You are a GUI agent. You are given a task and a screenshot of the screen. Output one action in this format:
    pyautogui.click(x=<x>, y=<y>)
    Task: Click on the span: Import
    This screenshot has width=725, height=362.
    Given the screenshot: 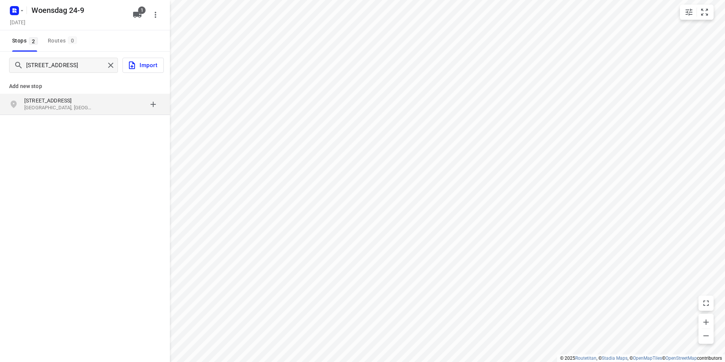 What is the action you would take?
    pyautogui.click(x=142, y=65)
    